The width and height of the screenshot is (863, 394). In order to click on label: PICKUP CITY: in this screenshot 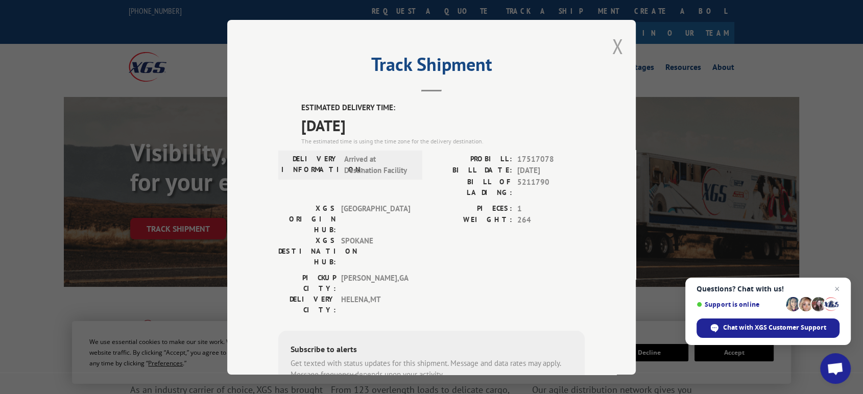, I will do `click(307, 283)`.